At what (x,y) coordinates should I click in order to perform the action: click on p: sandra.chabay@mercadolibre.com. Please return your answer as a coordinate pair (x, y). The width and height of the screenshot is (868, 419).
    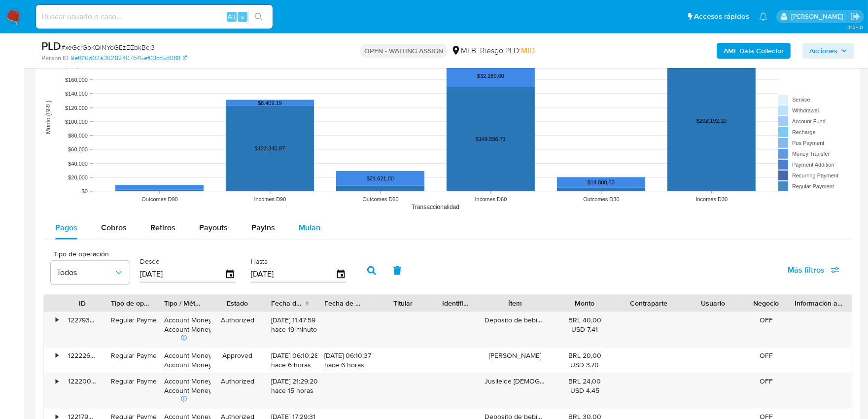
    Looking at the image, I should click on (819, 16).